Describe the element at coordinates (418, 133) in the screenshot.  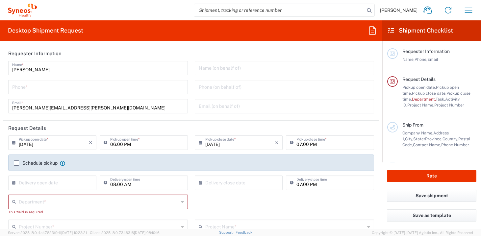
I see `span: Company Name,` at that location.